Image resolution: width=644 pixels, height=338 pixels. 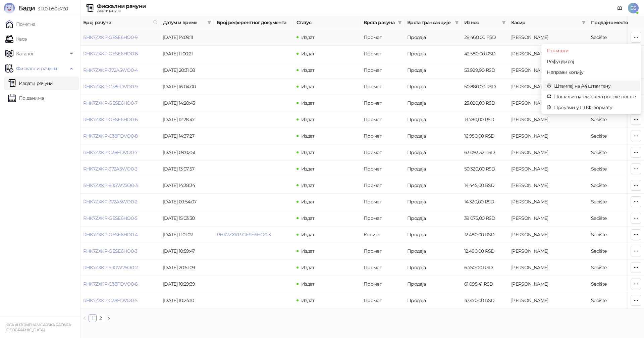 I want to click on span: Врста трансакције, so click(x=430, y=22).